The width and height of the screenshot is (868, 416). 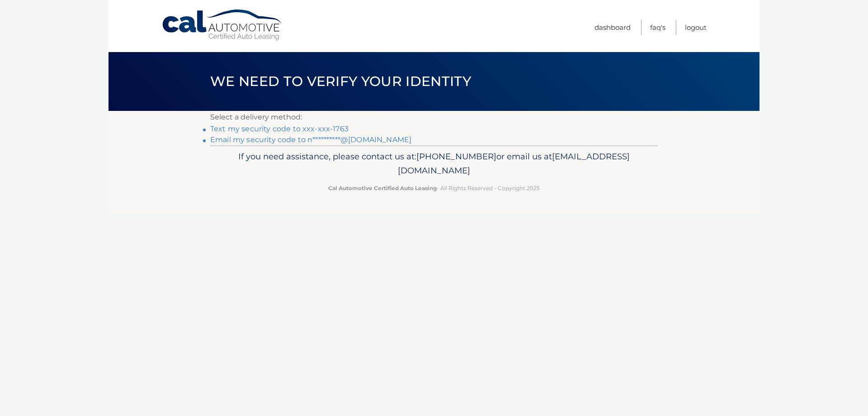 I want to click on strong: Cal Automotive Certified Auto Leasing, so click(x=383, y=187).